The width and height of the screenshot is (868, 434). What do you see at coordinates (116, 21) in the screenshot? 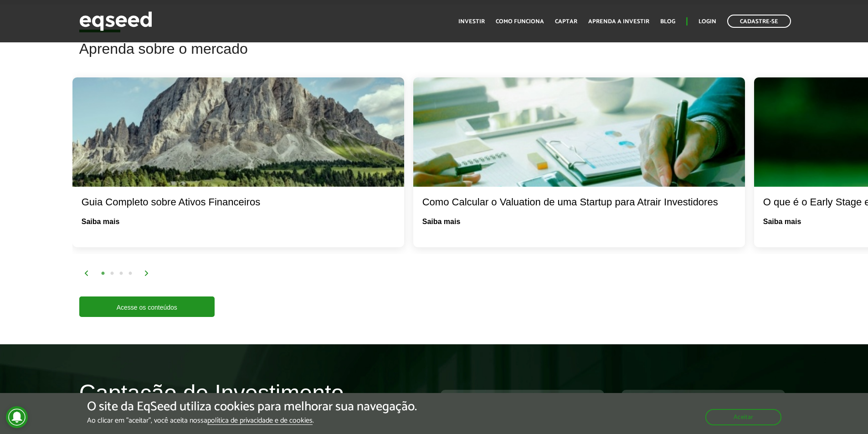
I see `img: EqSeed` at bounding box center [116, 21].